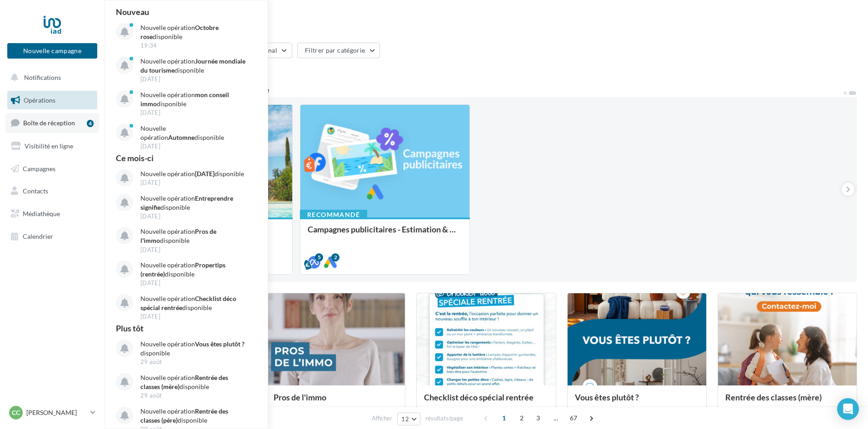  Describe the element at coordinates (52, 237) in the screenshot. I see `a: Calendrier` at that location.